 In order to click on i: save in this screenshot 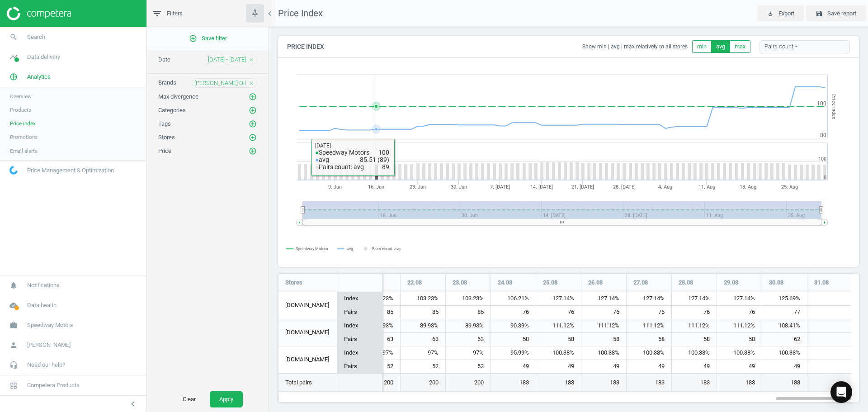, I will do `click(819, 14)`.